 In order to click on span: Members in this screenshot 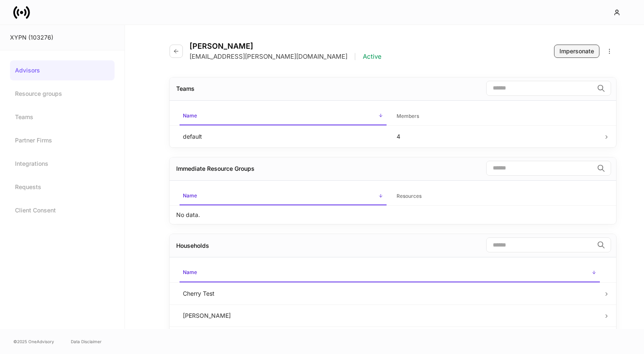, I will do `click(496, 116)`.